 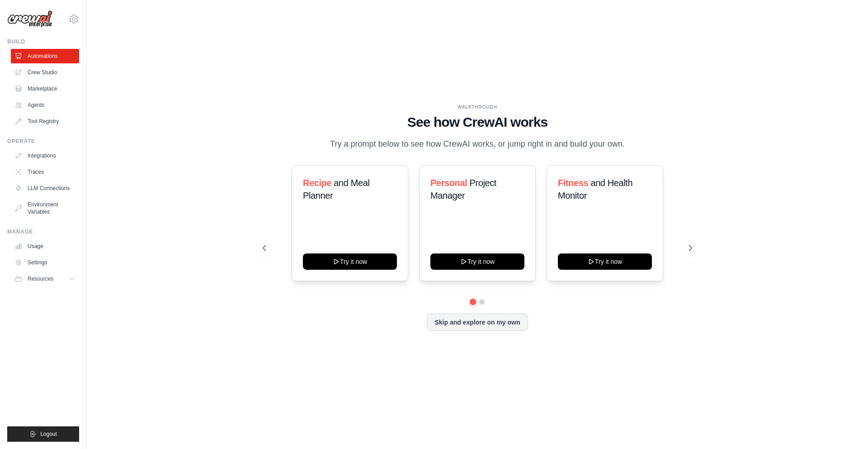 I want to click on div: Manage, so click(x=43, y=231).